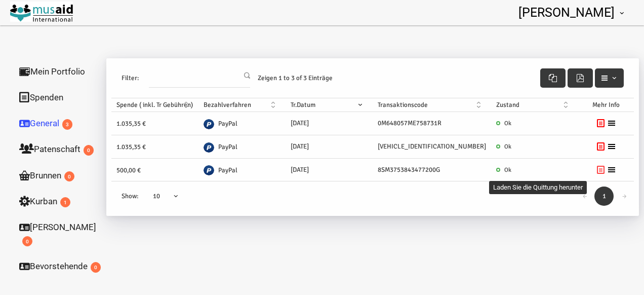  What do you see at coordinates (65, 202) in the screenshot?
I see `span: 1` at bounding box center [65, 202].